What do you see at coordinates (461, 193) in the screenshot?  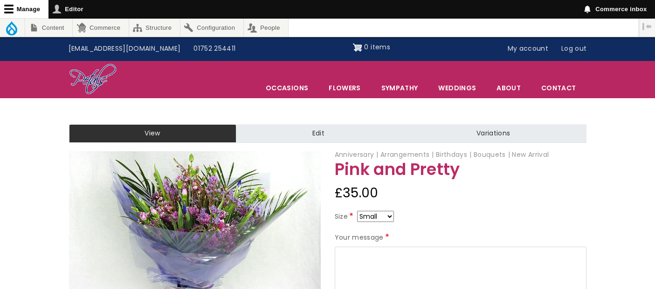 I see `div: £35.00` at bounding box center [461, 193].